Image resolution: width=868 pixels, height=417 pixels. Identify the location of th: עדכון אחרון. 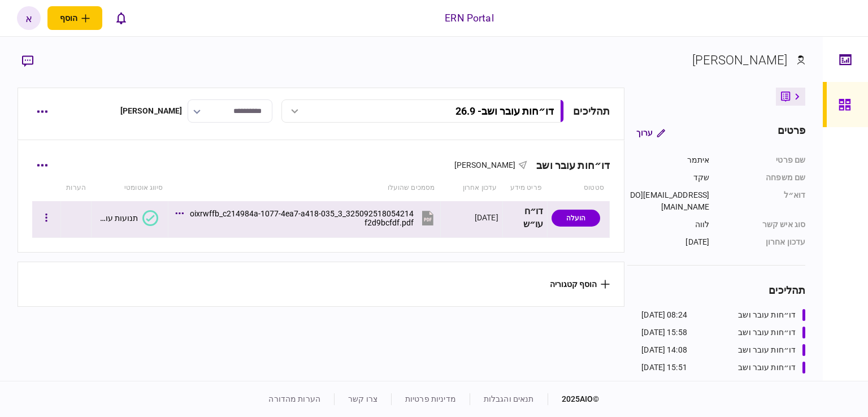
(471, 188).